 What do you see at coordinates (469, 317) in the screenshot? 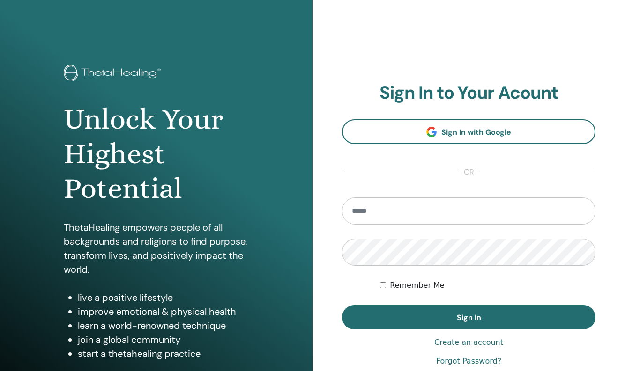
I see `span: Sign In` at bounding box center [469, 317].